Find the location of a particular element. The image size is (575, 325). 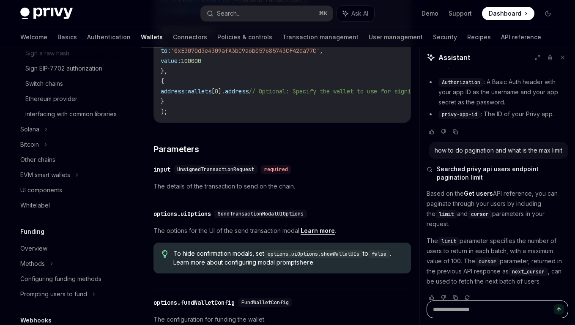

a: API reference is located at coordinates (521, 37).